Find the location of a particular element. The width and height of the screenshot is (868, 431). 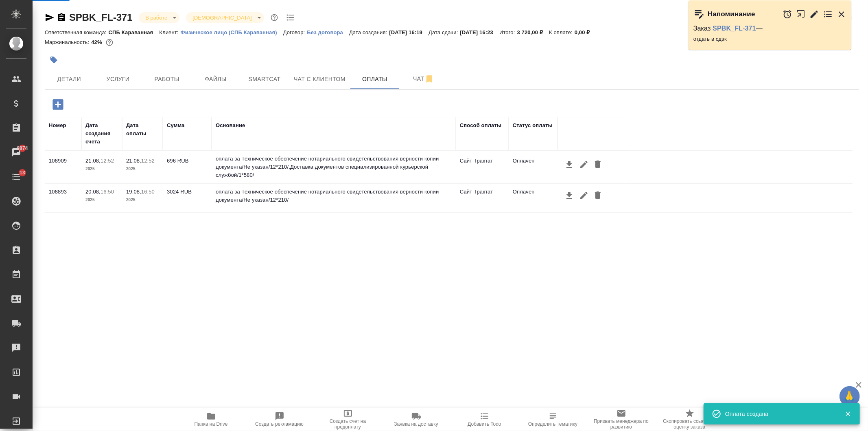

p: 20.08, is located at coordinates (93, 192).